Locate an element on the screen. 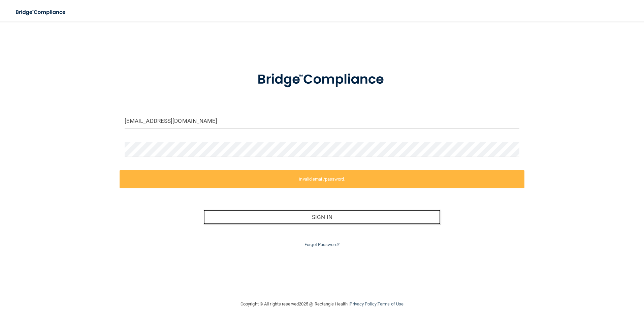  input: Email is located at coordinates (322, 121).